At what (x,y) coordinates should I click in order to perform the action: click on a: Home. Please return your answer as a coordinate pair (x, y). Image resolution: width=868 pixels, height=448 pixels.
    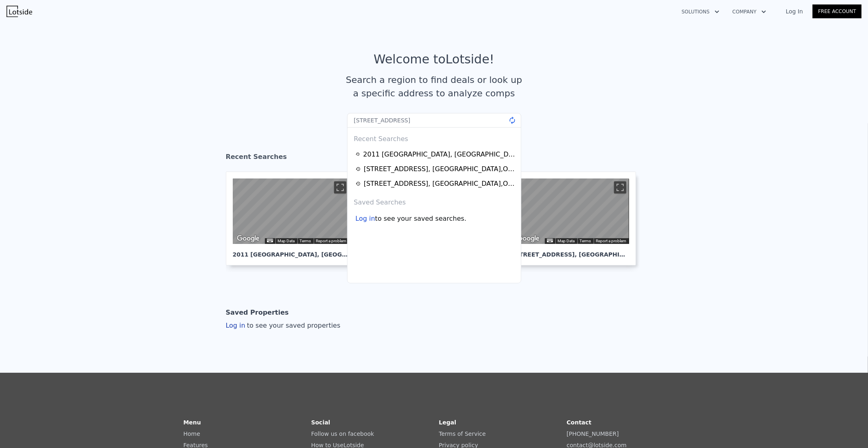
    Looking at the image, I should click on (191, 434).